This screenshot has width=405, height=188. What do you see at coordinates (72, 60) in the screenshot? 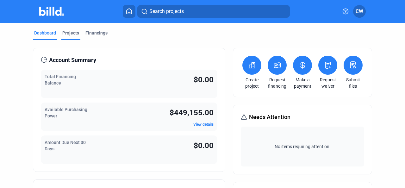
I see `span: Account Summary` at bounding box center [72, 60].